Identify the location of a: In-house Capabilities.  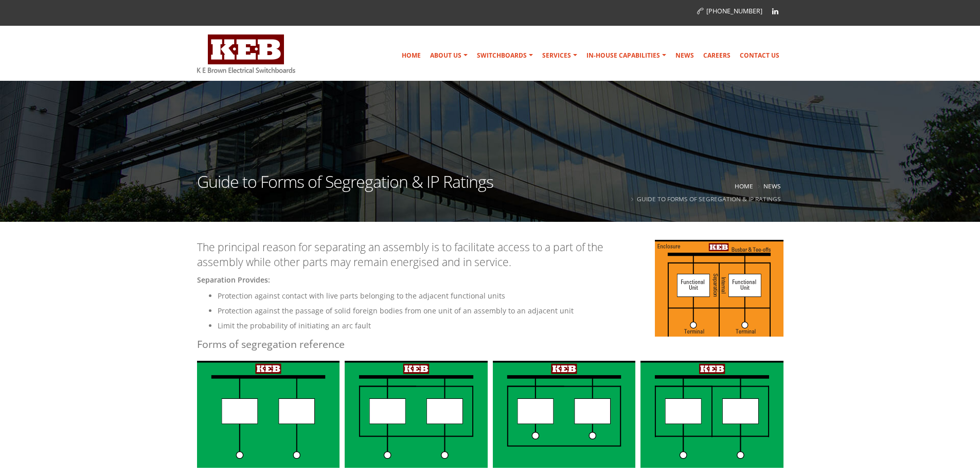
(626, 55).